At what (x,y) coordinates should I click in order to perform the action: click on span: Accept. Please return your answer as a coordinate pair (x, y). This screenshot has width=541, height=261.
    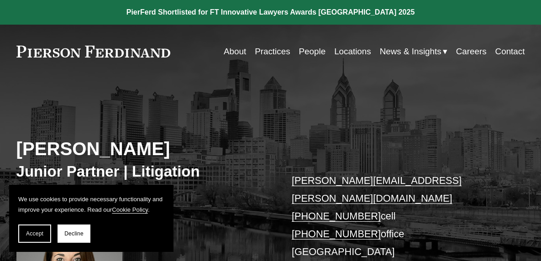
    Looking at the image, I should click on (35, 234).